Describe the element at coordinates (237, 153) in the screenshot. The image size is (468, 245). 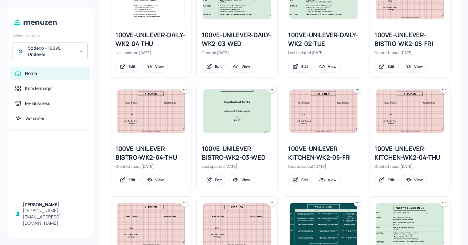
I see `div: 100VE-UNILEVER-BISTRO-WK2-03-WED` at that location.